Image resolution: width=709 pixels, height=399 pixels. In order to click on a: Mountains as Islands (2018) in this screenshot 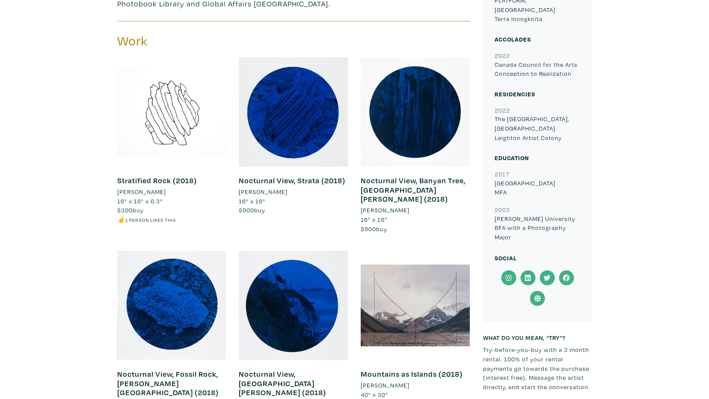, I will do `click(412, 373)`.